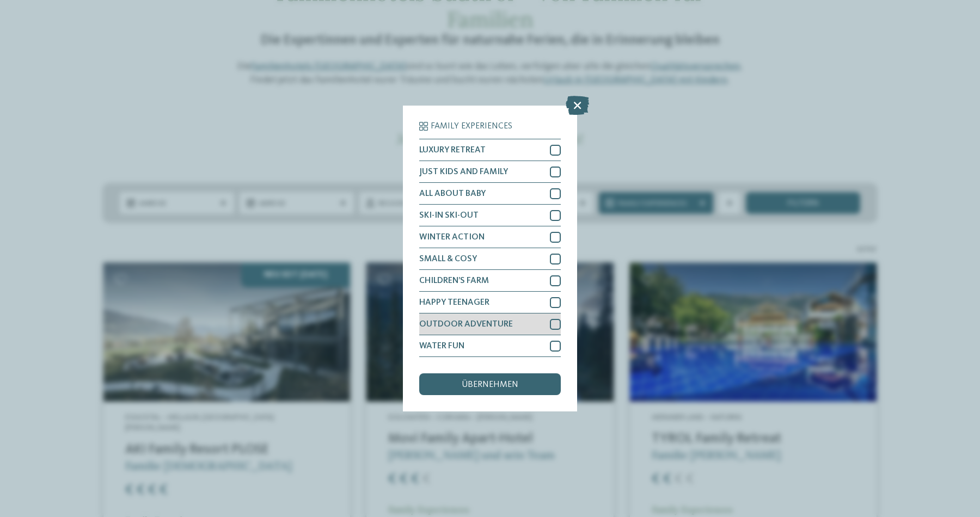  What do you see at coordinates (454, 303) in the screenshot?
I see `span: HAPPY TEENAGER` at bounding box center [454, 303].